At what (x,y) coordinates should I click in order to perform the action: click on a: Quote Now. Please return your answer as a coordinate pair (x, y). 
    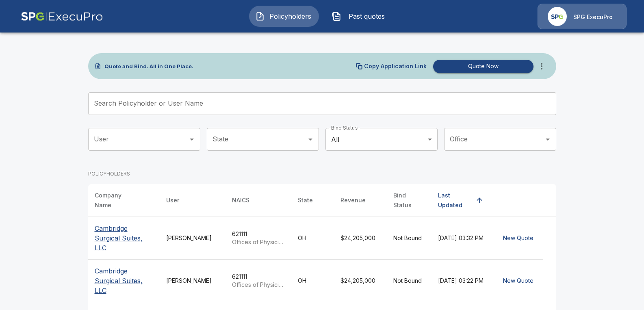
    Looking at the image, I should click on (481, 66).